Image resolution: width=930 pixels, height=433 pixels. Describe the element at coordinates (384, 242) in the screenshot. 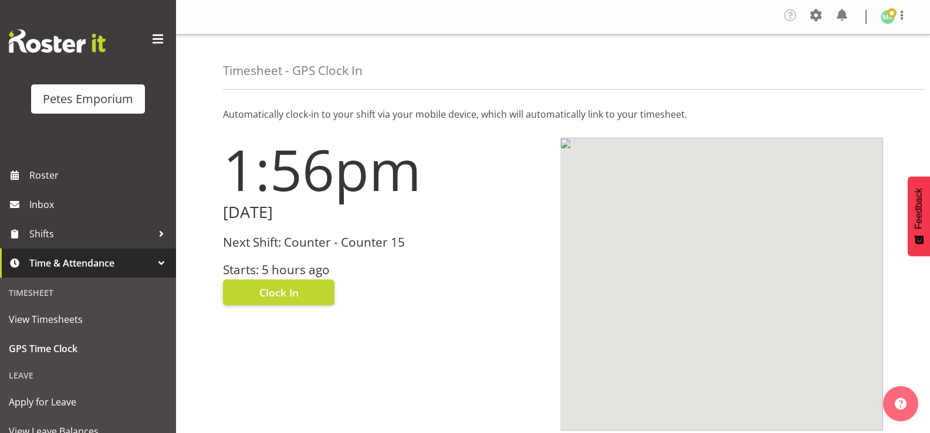

I see `h3: Next Shift: Counter - Counter 15` at that location.